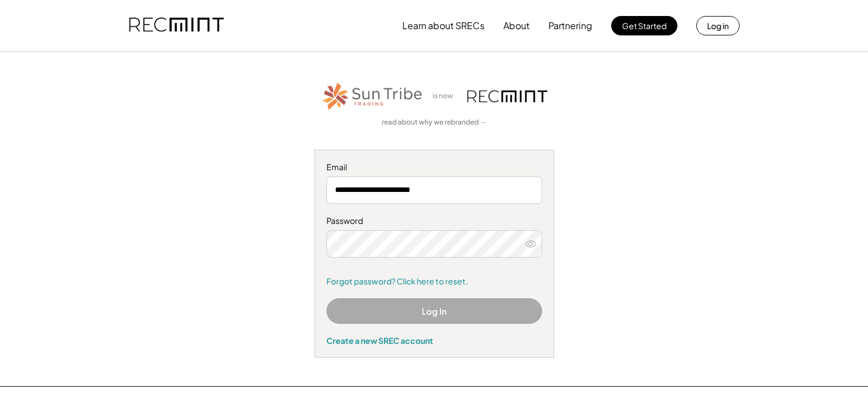 The height and width of the screenshot is (397, 868). Describe the element at coordinates (373, 96) in the screenshot. I see `img: STT_Horizontal_Logo%2B-%2BColor.png` at that location.